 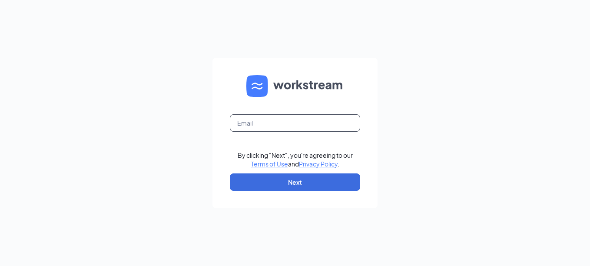 What do you see at coordinates (295, 86) in the screenshot?
I see `img: WS logo and Workstream text` at bounding box center [295, 86].